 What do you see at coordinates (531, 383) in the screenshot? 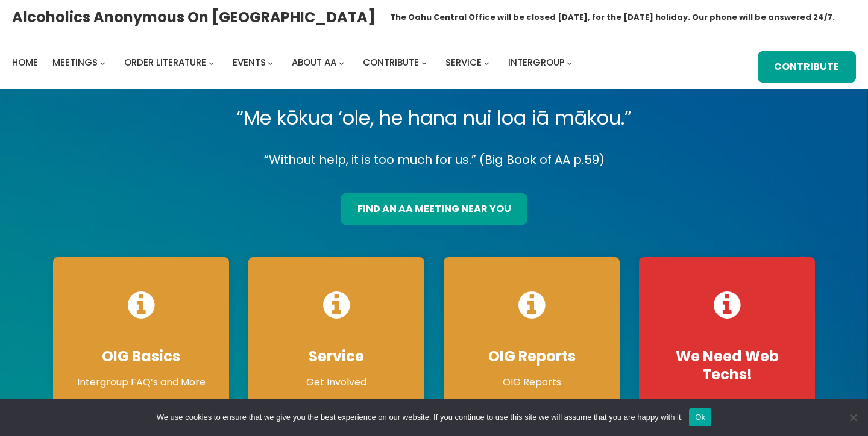
I see `p: OIG Reports` at bounding box center [531, 383].